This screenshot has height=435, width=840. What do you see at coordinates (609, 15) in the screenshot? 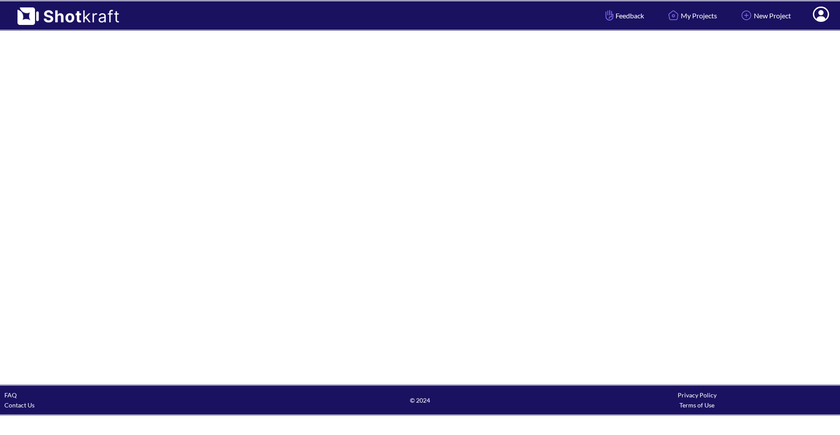
I see `img: Hand Icon` at bounding box center [609, 15].